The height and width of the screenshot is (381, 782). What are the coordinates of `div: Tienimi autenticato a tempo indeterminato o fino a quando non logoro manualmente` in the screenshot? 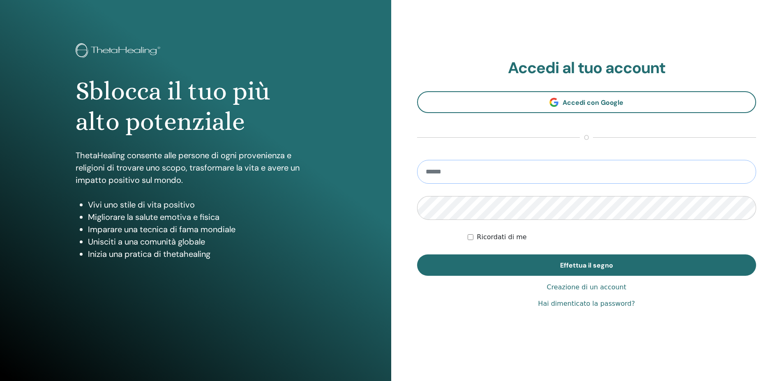 It's located at (612, 237).